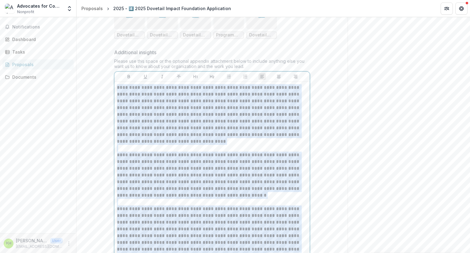  What do you see at coordinates (26, 12) in the screenshot?
I see `span: Nonprofit` at bounding box center [26, 12].